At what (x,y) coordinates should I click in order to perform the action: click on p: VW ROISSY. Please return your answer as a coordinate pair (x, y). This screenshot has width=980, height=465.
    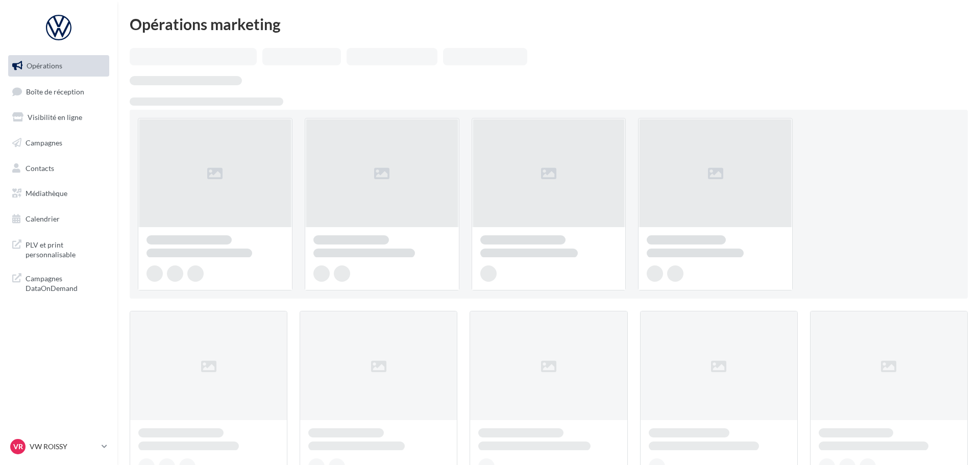
    Looking at the image, I should click on (64, 446).